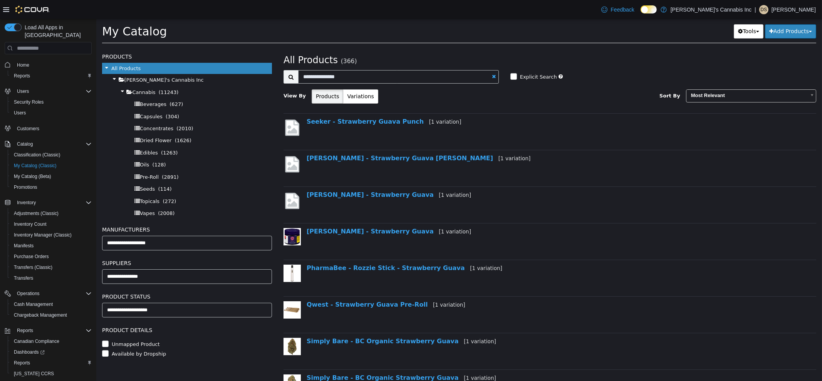  Describe the element at coordinates (55, 98) in the screenshot. I see `span: Capsules` at that location.